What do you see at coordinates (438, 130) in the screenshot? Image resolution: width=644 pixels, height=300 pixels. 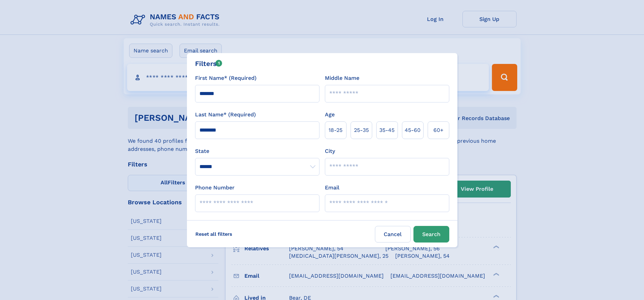 I see `span: 60+` at bounding box center [438, 130].